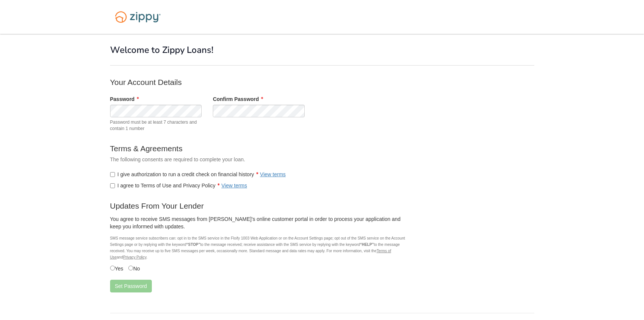 This screenshot has width=644, height=320. I want to click on button: Set Password, so click(131, 286).